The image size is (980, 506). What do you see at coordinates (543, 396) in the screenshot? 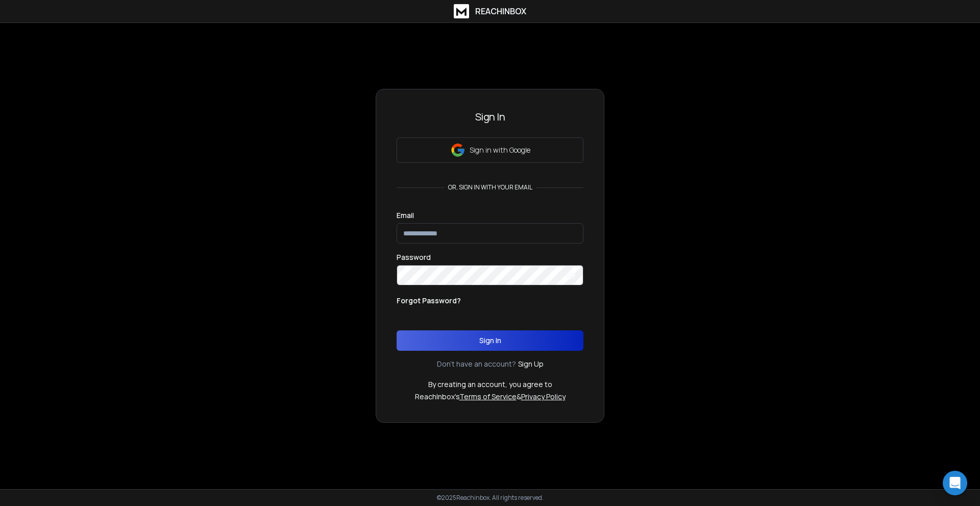
I see `span: Privacy Policy` at bounding box center [543, 396].